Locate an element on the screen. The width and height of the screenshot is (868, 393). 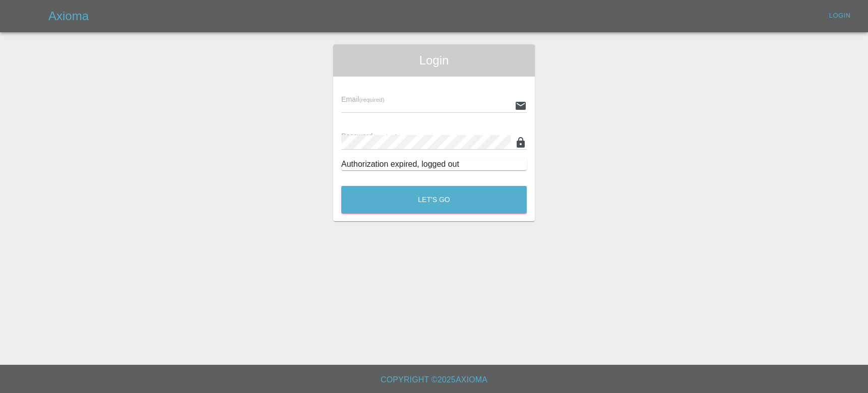
button: Let's Go is located at coordinates (434, 199).